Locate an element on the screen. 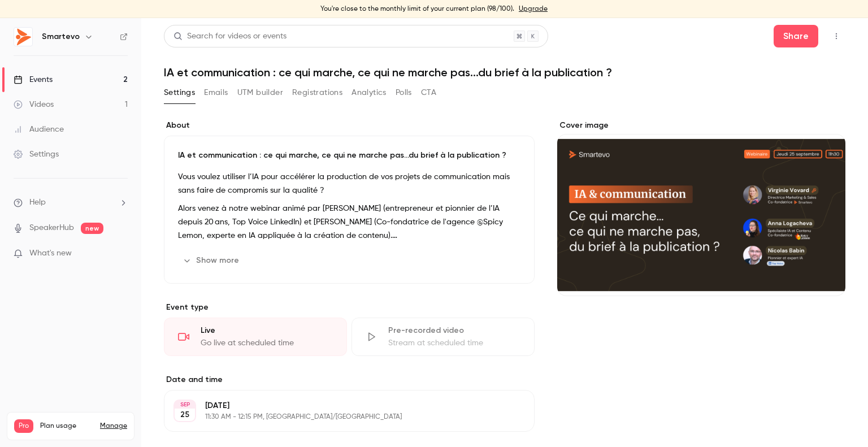 This screenshot has width=868, height=447. button: Show more is located at coordinates (212, 260).